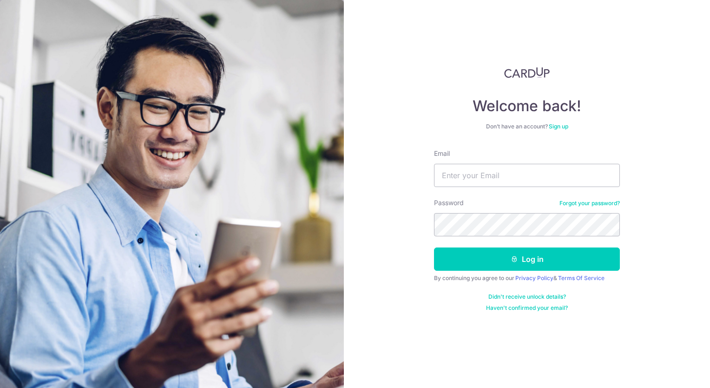 The image size is (710, 388). I want to click on a: Terms Of Service, so click(581, 277).